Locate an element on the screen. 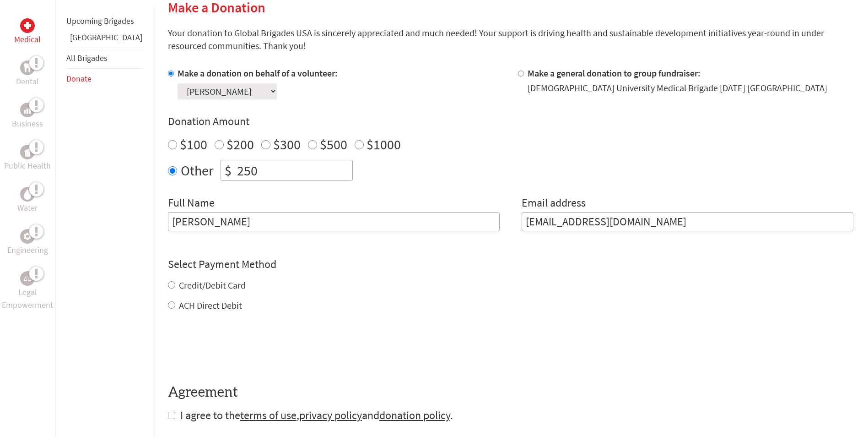 The image size is (868, 437). label: $200 is located at coordinates (241, 144).